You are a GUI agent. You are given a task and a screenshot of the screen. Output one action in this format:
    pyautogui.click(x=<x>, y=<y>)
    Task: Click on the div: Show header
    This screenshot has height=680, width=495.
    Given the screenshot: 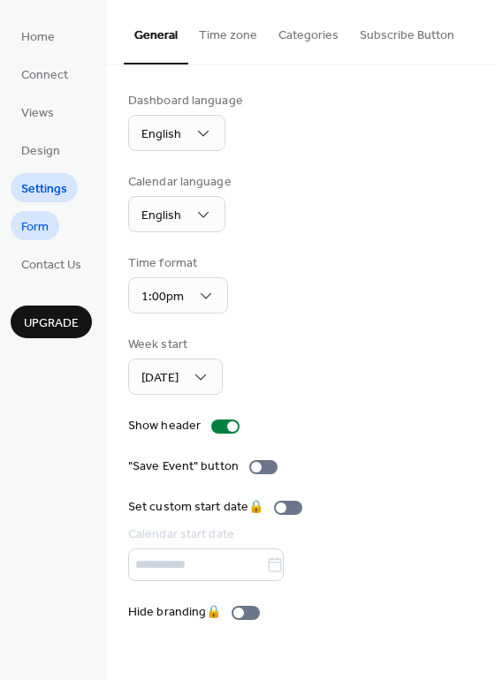 What is the action you would take?
    pyautogui.click(x=164, y=426)
    